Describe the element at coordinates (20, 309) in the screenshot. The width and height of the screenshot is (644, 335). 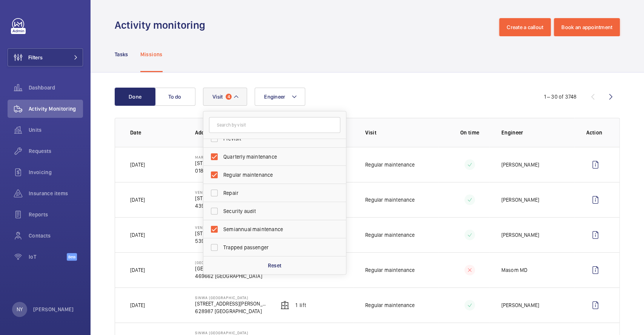
I see `p: NY` at that location.